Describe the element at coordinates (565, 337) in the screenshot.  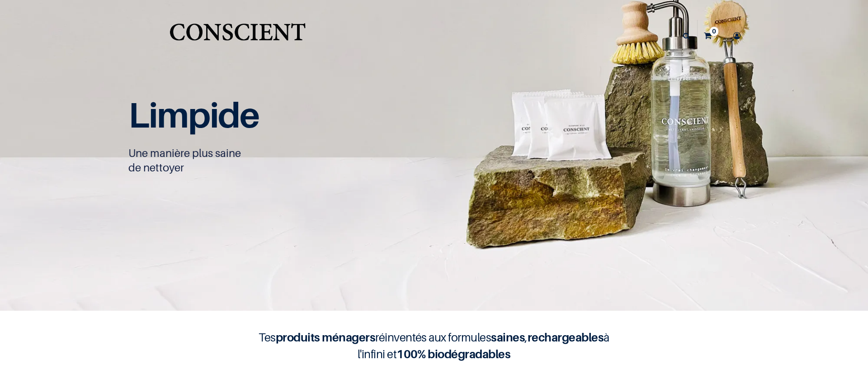
I see `b: rechargeables` at that location.